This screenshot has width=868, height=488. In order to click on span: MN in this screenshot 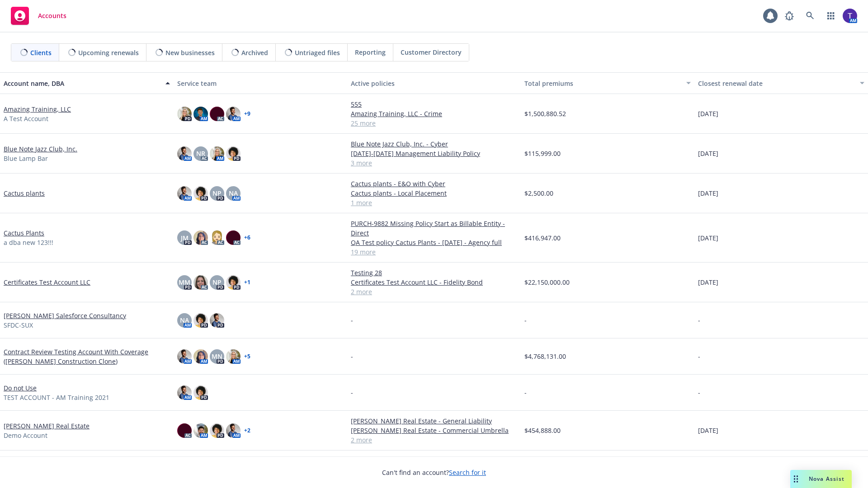, I will do `click(217, 356)`.